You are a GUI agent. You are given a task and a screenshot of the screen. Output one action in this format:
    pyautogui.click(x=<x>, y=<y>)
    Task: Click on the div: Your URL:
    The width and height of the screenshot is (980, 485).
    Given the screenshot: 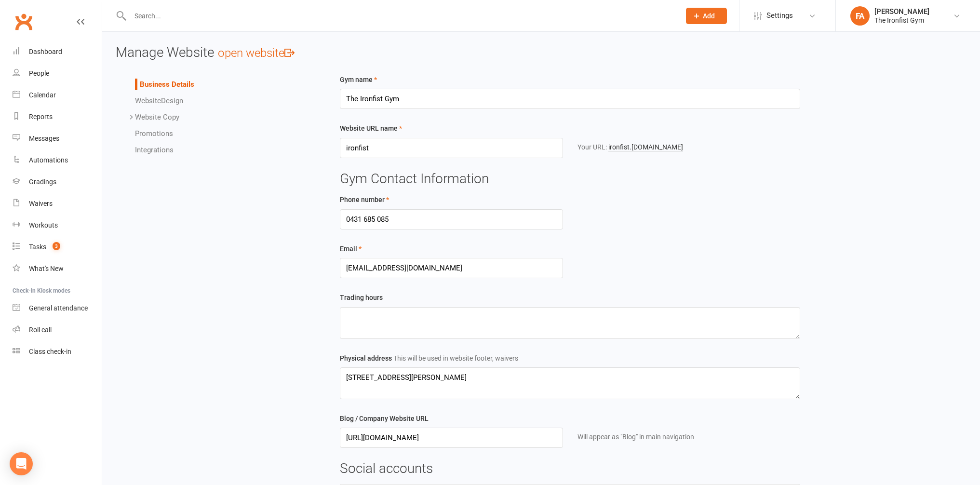 What is the action you would take?
    pyautogui.click(x=689, y=147)
    